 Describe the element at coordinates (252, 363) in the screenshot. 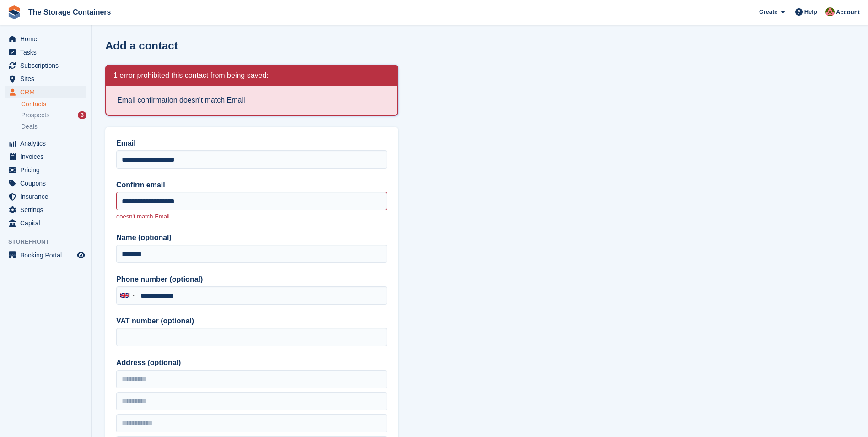

I see `label: Address (optional)` at that location.